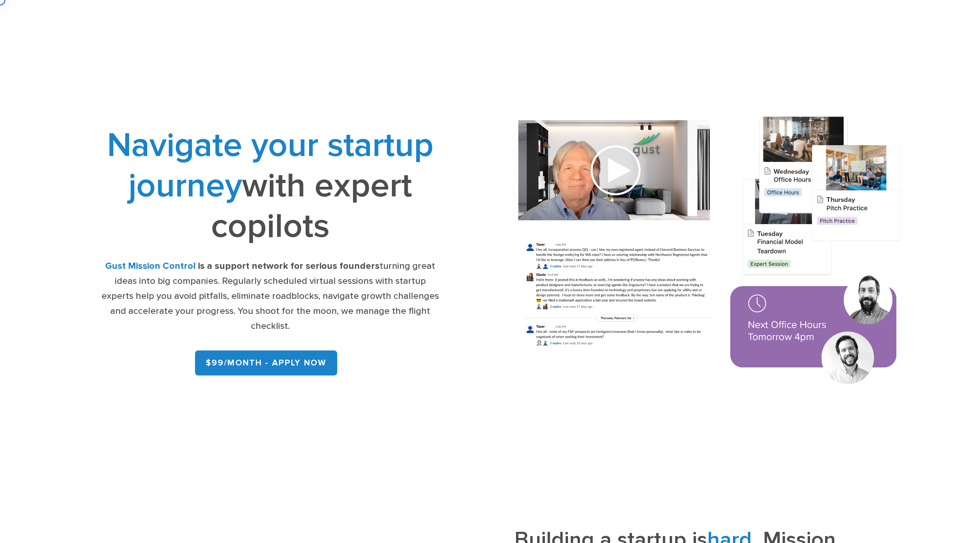  I want to click on h1: with expert copilots, so click(270, 186).